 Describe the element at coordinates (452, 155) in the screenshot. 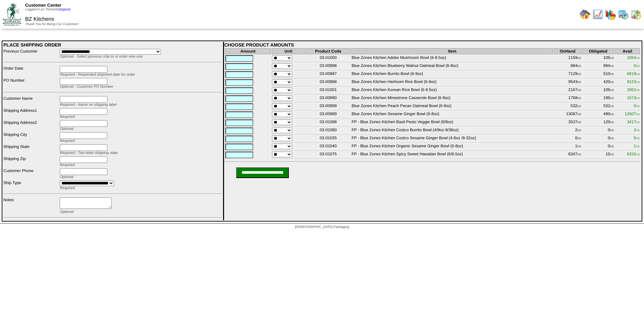

I see `td: FP - Blue Zones Kitchen Spicy Sweet Hawaiian Bowl (6/8.5oz)` at that location.